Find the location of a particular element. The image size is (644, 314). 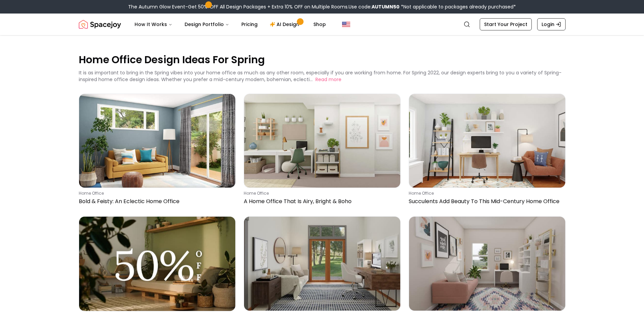

img: Spacejoy Logo is located at coordinates (100, 24).